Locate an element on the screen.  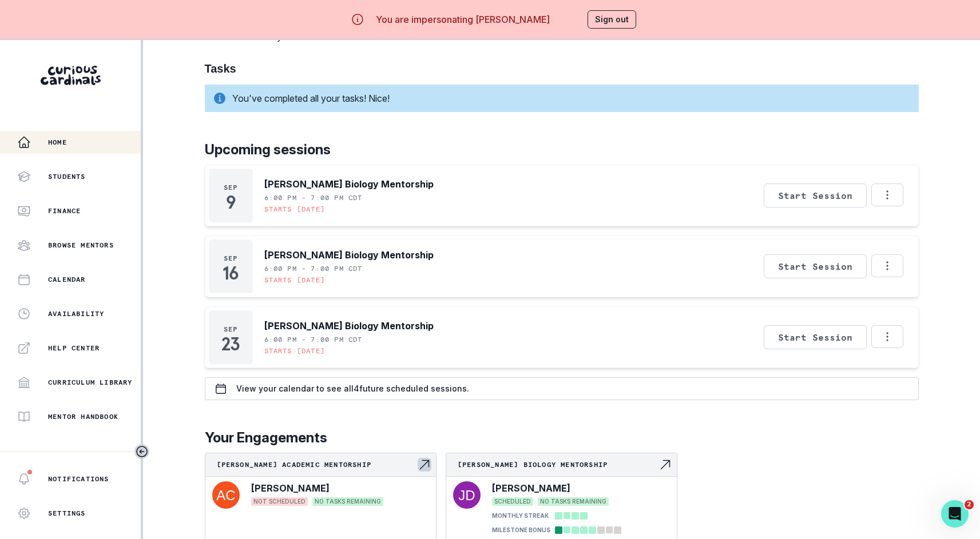
button: Sign out is located at coordinates (612, 20).